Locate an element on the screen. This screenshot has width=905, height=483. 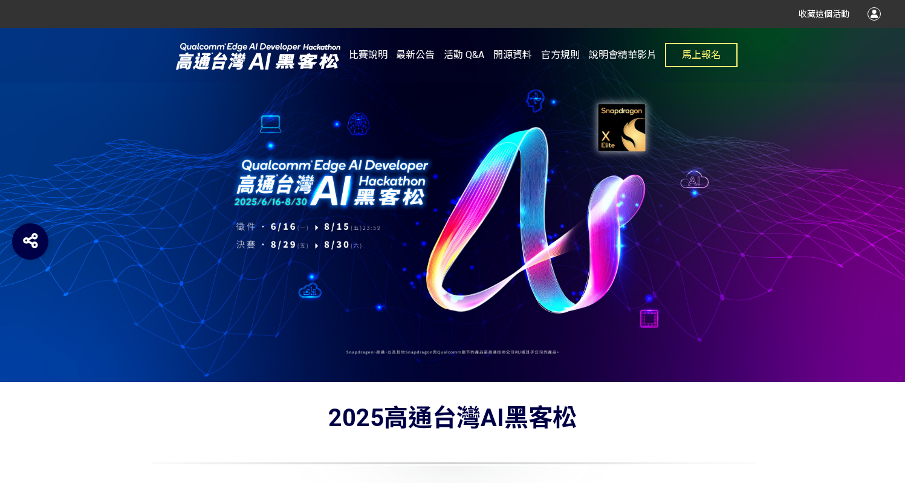
span: 活動 Q&A is located at coordinates (464, 54).